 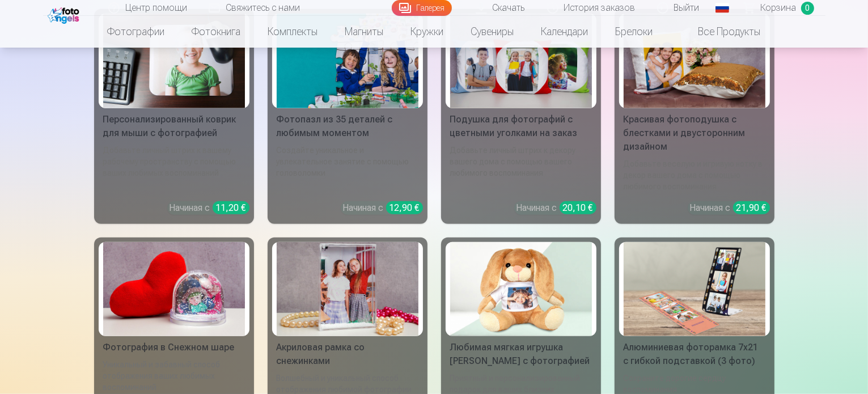 I want to click on a: Фотопазл из 35 деталей с любимым моментомФотопазл из 35 деталей с любимым моментомСоздайте уникал..., so click(x=347, y=116).